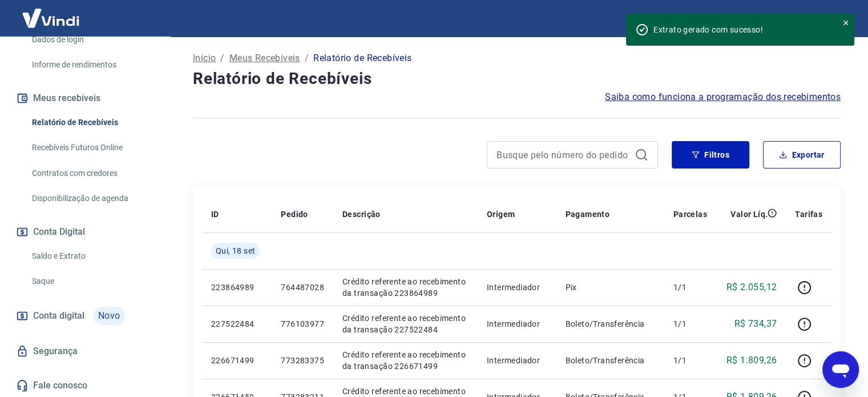  Describe the element at coordinates (749, 214) in the screenshot. I see `p: Valor Líq.` at that location.